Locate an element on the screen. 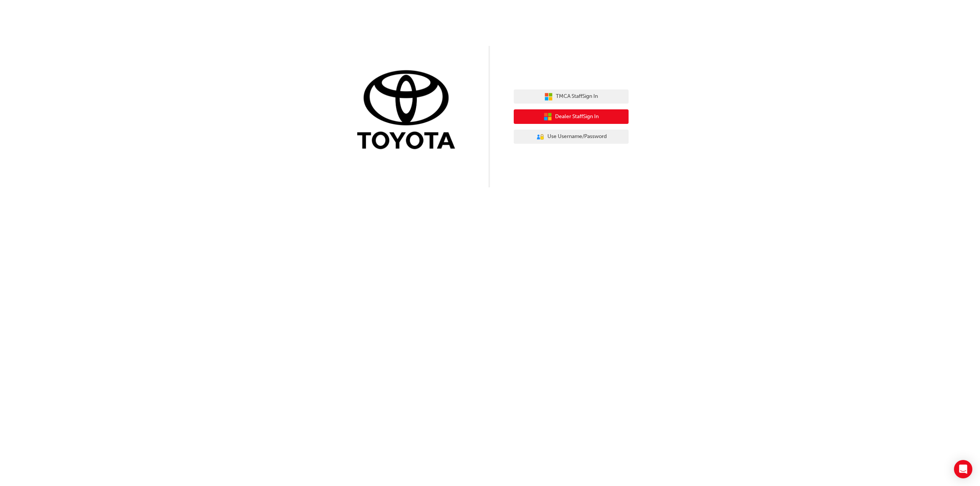  button: TMCA StaffSign In is located at coordinates (571, 97).